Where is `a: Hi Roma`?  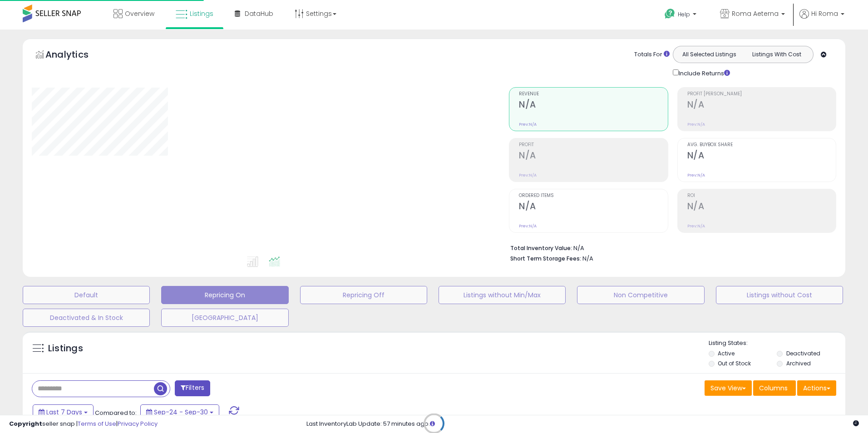 a: Hi Roma is located at coordinates (822, 19).